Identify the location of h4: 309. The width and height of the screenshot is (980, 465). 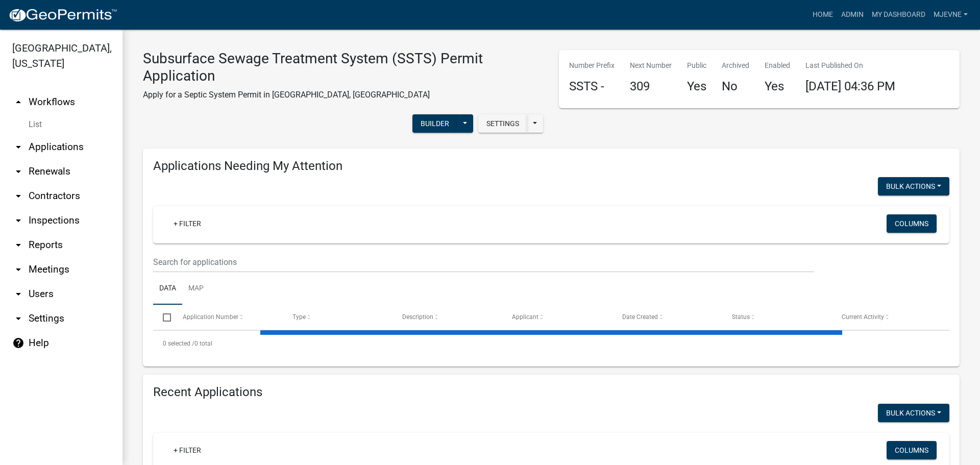
(651, 86).